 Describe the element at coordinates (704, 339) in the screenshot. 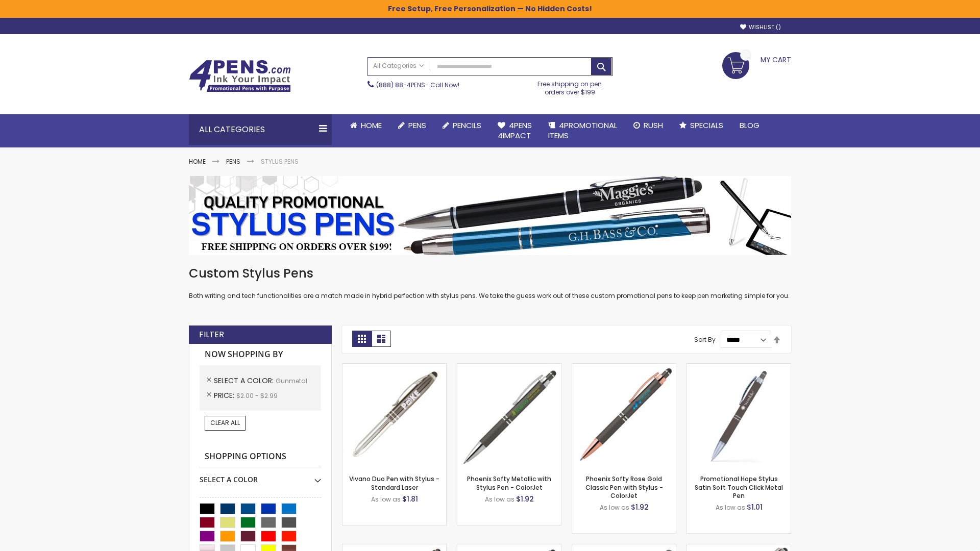

I see `label: Sort By` at that location.